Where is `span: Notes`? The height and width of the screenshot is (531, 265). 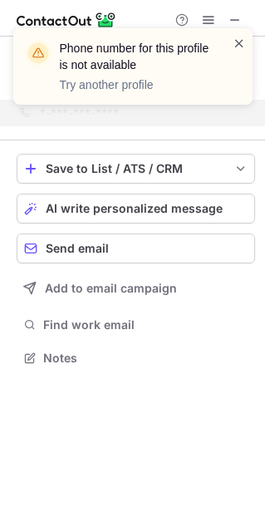
span: Notes is located at coordinates (145, 358).